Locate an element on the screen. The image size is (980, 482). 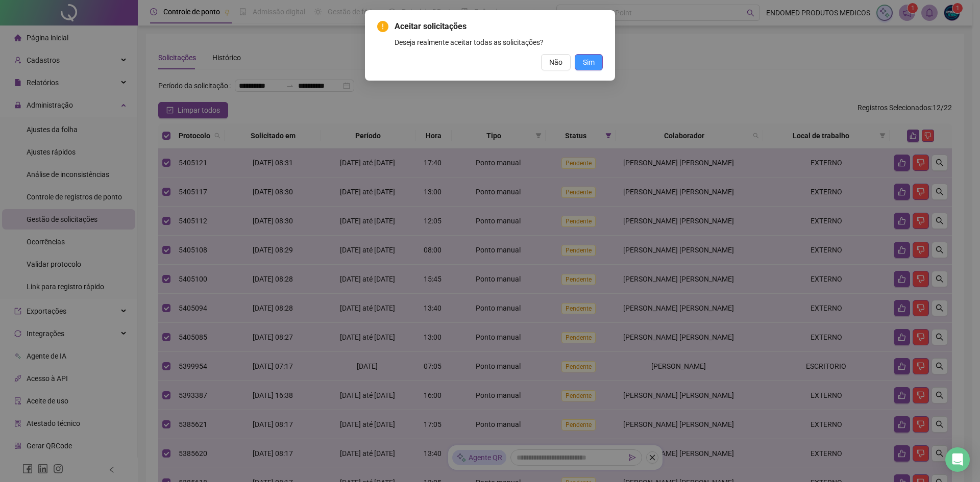
button: Não is located at coordinates (556, 62).